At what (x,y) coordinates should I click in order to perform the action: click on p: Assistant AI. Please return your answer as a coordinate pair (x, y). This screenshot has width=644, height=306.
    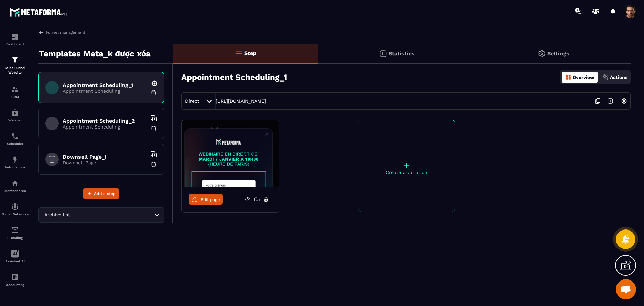
    Looking at the image, I should click on (15, 261).